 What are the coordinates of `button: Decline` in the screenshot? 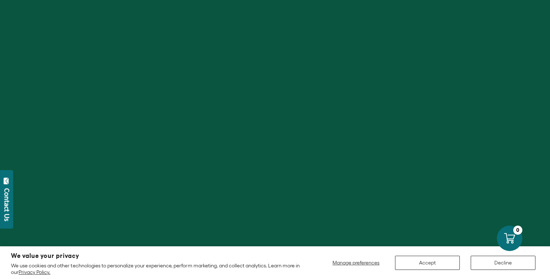 It's located at (503, 263).